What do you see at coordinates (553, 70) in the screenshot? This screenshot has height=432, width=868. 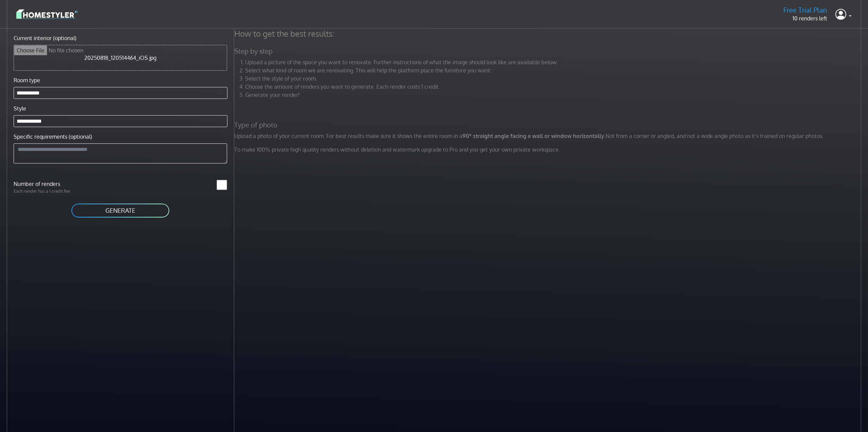 I see `li: Select what kind of room we are renovating. This will help the platform place the furniture you w...` at bounding box center [553, 70].